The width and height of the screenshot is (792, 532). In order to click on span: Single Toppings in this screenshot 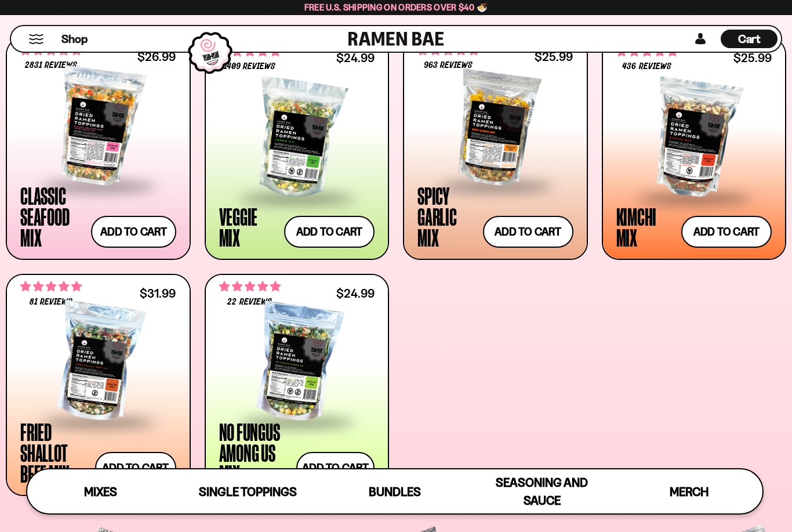, I will do `click(248, 491)`.